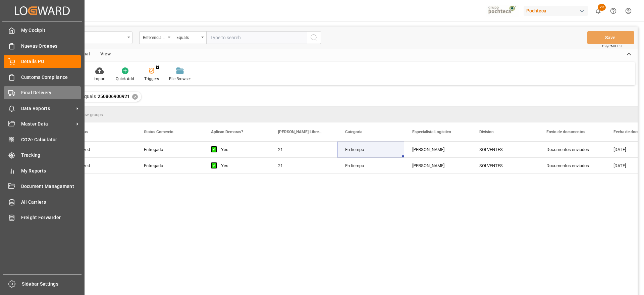 This screenshot has height=295, width=644. Describe the element at coordinates (42, 30) in the screenshot. I see `a: My Cockpit` at that location.